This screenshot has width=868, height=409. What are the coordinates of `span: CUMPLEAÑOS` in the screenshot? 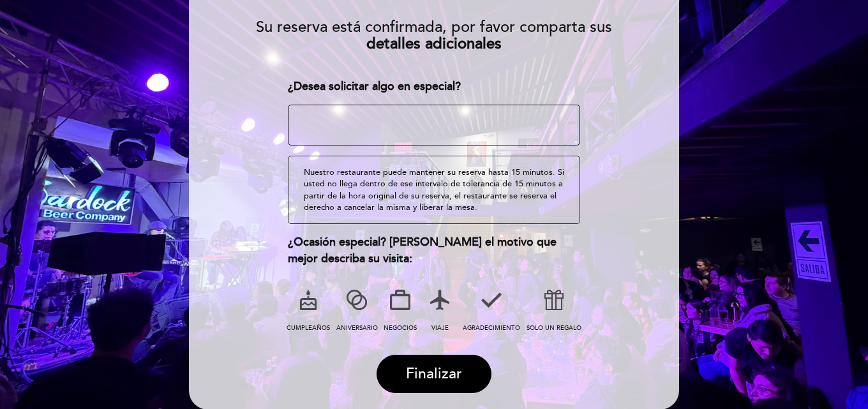 It's located at (308, 327).